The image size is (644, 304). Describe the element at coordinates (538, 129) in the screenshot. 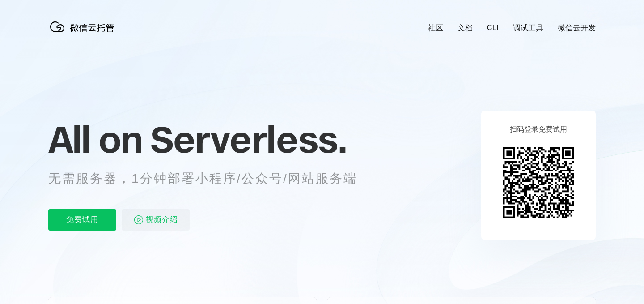

I see `p: 扫码登录免费试用` at that location.